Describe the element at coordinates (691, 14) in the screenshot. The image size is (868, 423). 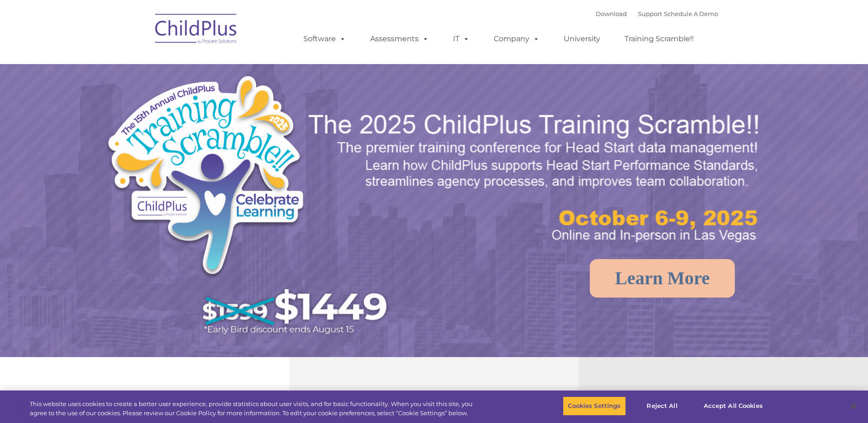
I see `a: Schedule A Demo` at that location.